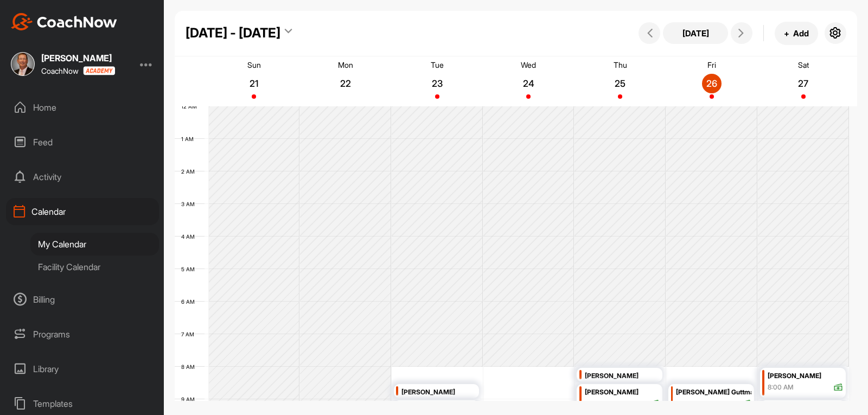 Image resolution: width=868 pixels, height=415 pixels. What do you see at coordinates (82, 177) in the screenshot?
I see `div: Activity` at bounding box center [82, 177].